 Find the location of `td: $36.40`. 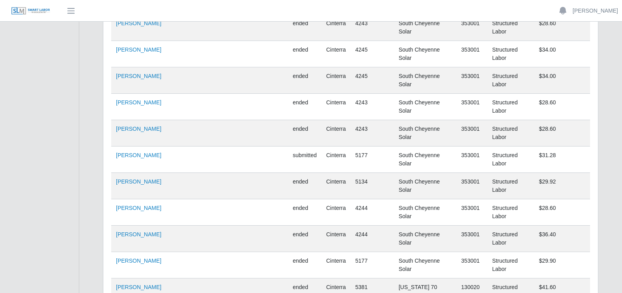

td: $36.40 is located at coordinates (562, 239).